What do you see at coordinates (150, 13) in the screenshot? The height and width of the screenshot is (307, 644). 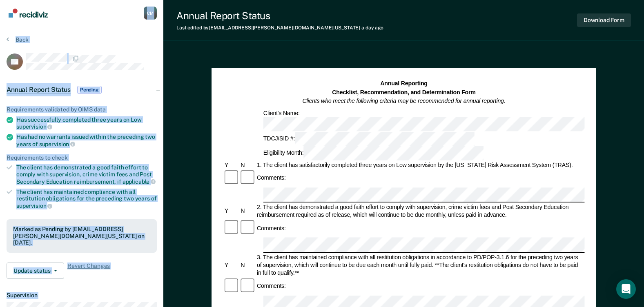 I see `button: Profile dropdown button` at bounding box center [150, 13].